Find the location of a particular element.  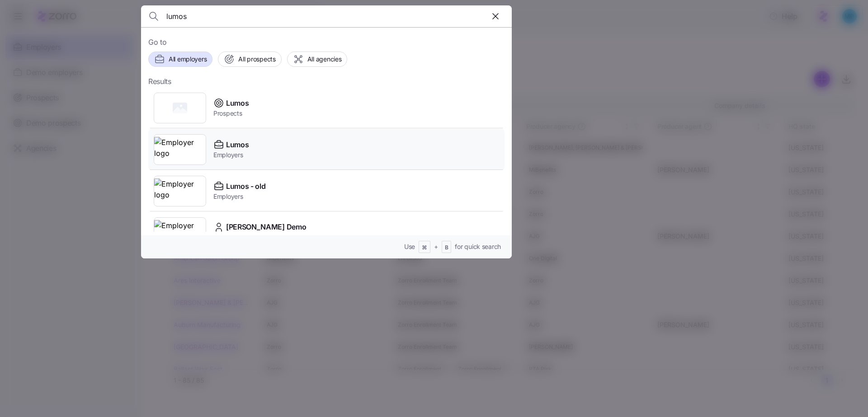

span: All employers is located at coordinates (188, 59).